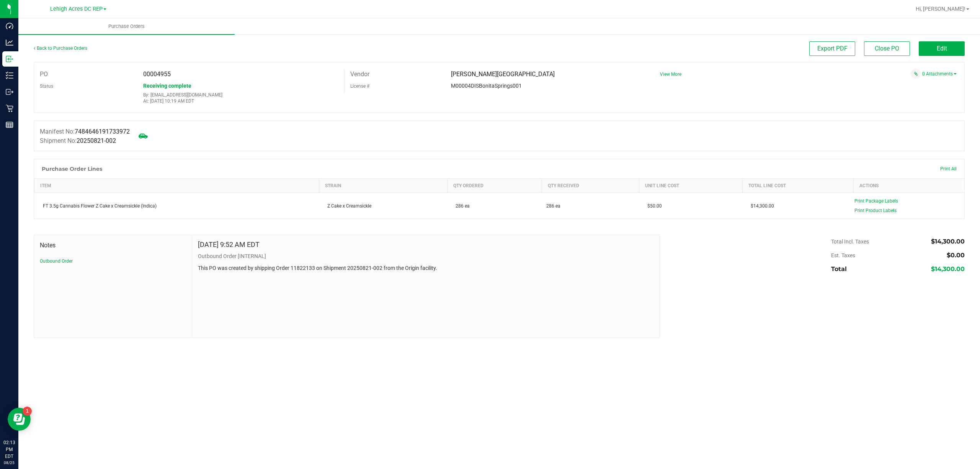  I want to click on inline-svg: Inbound, so click(9, 59).